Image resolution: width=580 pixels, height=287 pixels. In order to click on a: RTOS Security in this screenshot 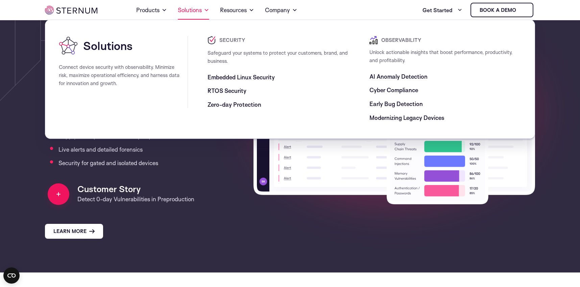, I will do `click(227, 91)`.